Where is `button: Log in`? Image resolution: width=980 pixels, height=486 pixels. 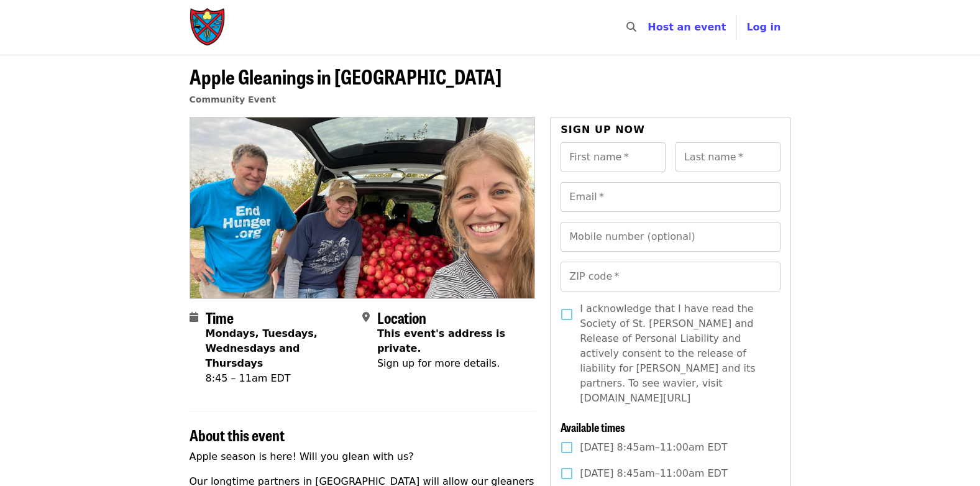 button: Log in is located at coordinates (763, 28).